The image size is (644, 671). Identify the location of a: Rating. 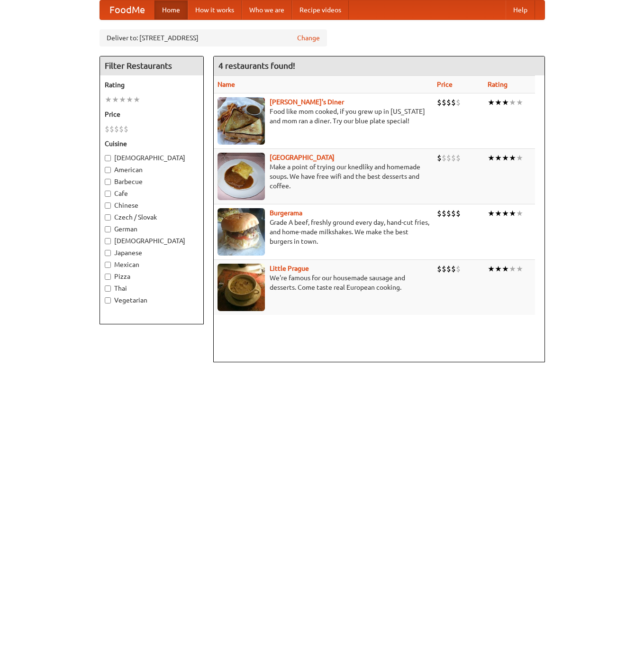
(497, 85).